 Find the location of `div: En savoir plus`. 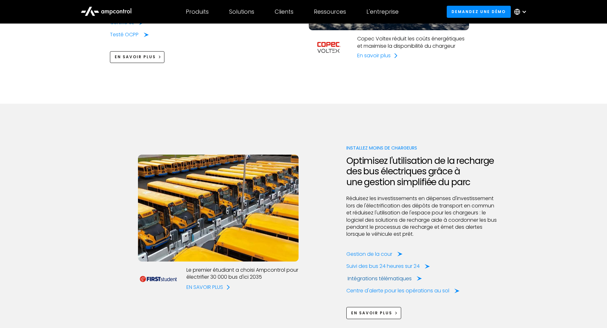

div: En savoir plus is located at coordinates (374, 56).